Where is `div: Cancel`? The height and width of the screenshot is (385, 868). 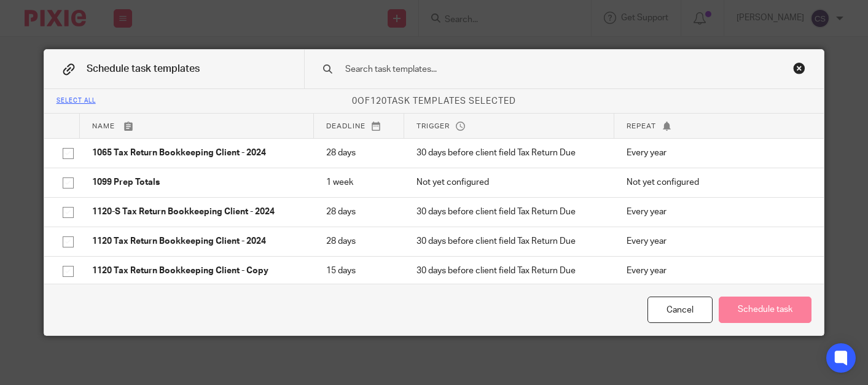 div: Cancel is located at coordinates (680, 309).